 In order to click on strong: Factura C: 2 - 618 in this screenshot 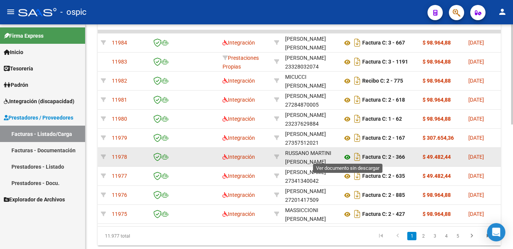, I will do `click(383, 100)`.